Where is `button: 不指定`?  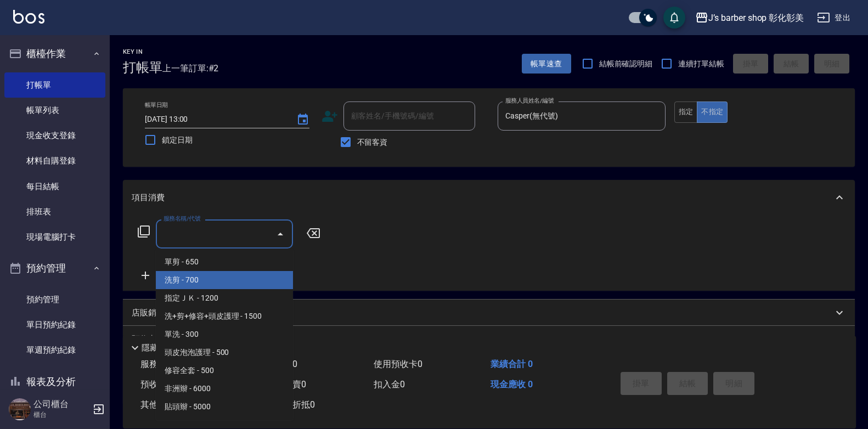 button: 不指定 is located at coordinates (712, 112).